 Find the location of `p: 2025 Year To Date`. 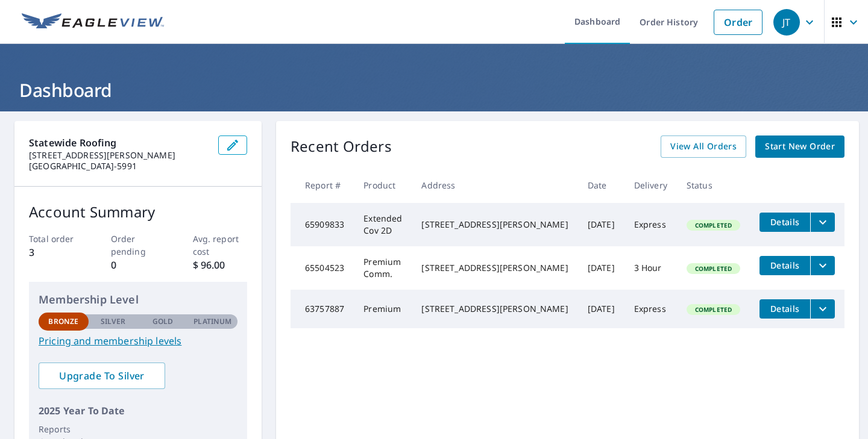

p: 2025 Year To Date is located at coordinates (138, 411).